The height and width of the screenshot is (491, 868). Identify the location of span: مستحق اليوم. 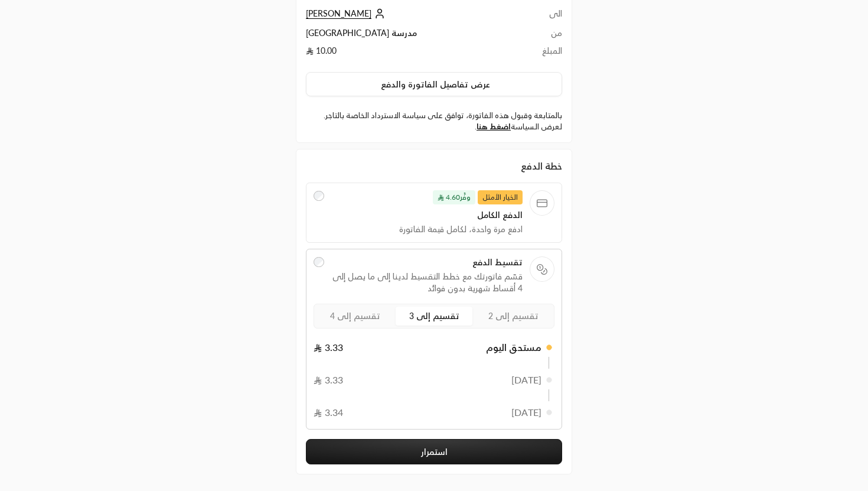
(514, 347).